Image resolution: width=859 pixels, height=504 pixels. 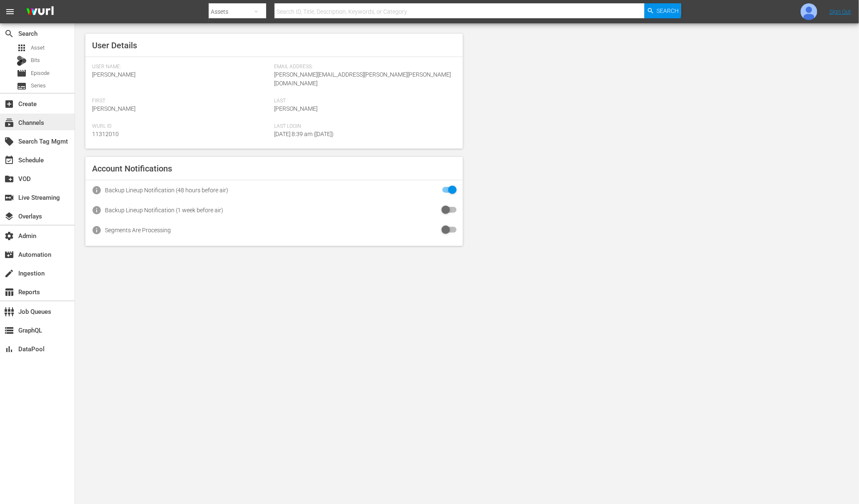 I want to click on span: VOD, so click(x=9, y=179).